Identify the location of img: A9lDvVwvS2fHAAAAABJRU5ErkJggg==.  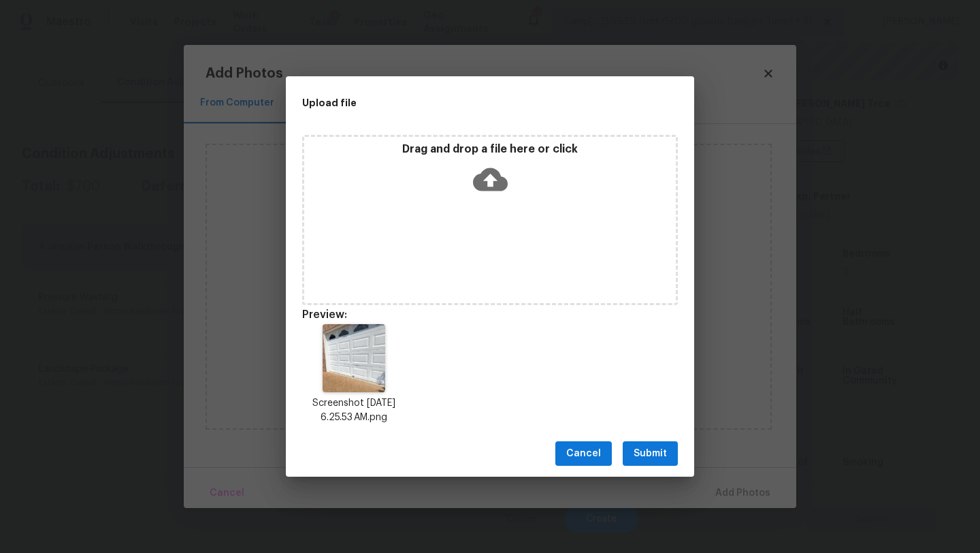
(353, 358).